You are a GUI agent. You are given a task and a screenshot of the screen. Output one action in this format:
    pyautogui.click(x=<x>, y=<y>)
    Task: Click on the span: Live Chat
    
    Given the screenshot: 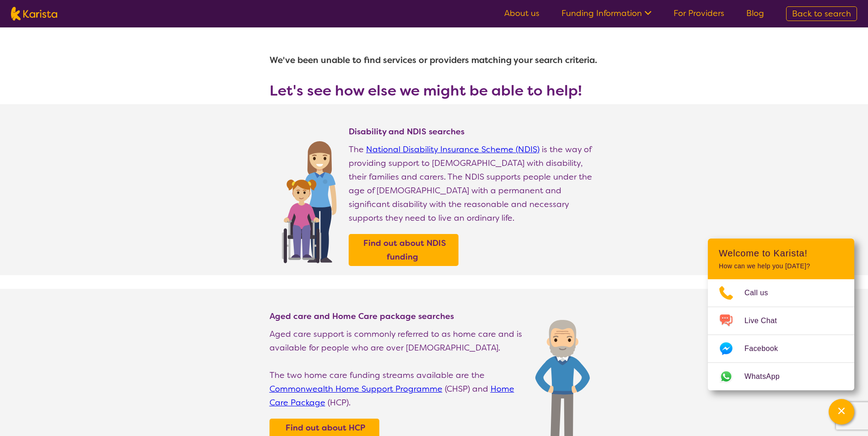 What is the action you would take?
    pyautogui.click(x=766, y=321)
    